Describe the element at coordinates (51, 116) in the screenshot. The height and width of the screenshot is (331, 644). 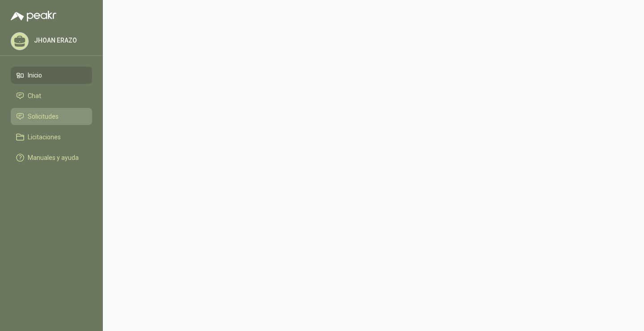
I see `a: Solicitudes` at that location.